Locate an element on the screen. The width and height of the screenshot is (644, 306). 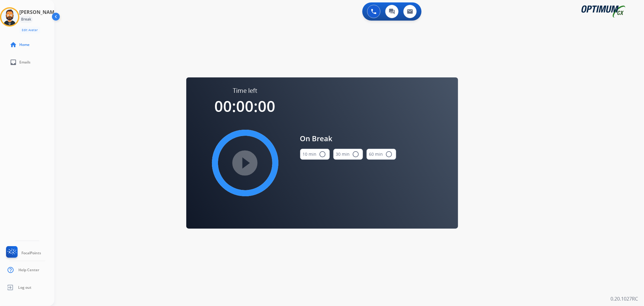
span: Time left is located at coordinates (245, 91).